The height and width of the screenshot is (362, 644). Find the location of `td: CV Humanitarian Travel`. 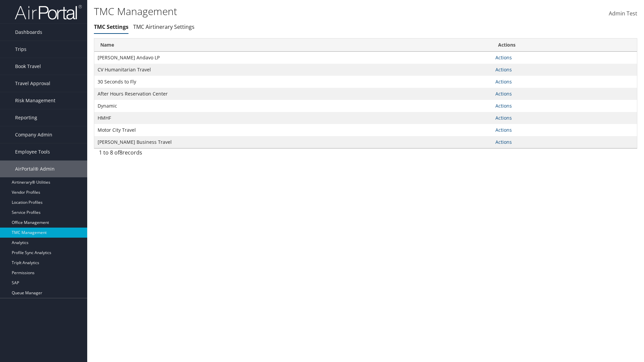

td: CV Humanitarian Travel is located at coordinates (293, 70).